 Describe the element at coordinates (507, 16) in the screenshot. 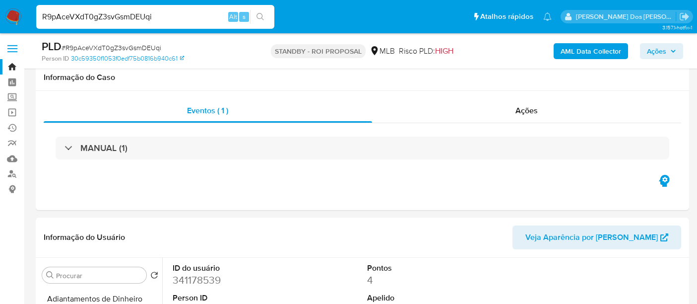

I see `span: Atalhos rápidos` at that location.